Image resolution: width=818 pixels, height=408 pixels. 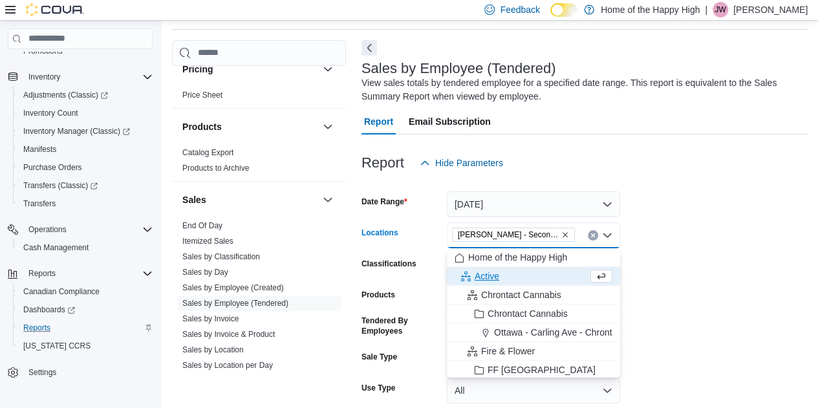 What do you see at coordinates (88, 77) in the screenshot?
I see `span: Inventory` at bounding box center [88, 77].